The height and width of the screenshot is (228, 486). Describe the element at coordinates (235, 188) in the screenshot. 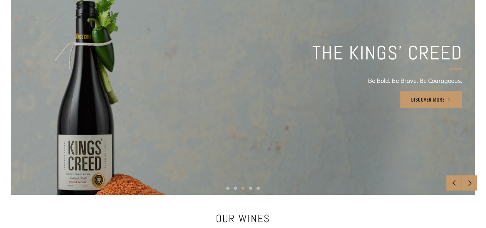

I see `button: 2` at that location.